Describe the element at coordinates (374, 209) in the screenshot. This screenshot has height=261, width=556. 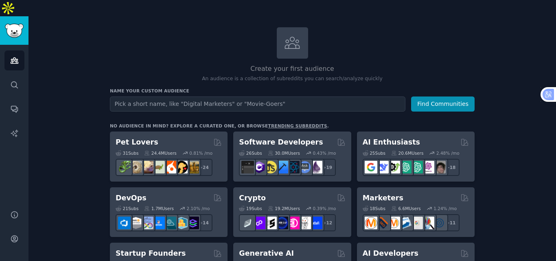
I see `div: 18 Sub s` at that location.